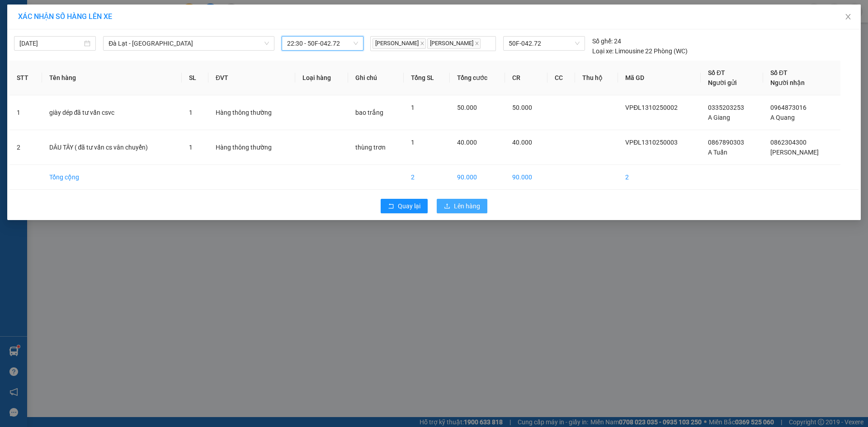  What do you see at coordinates (64, 90) in the screenshot?
I see `strong: Nhận:` at bounding box center [64, 90].